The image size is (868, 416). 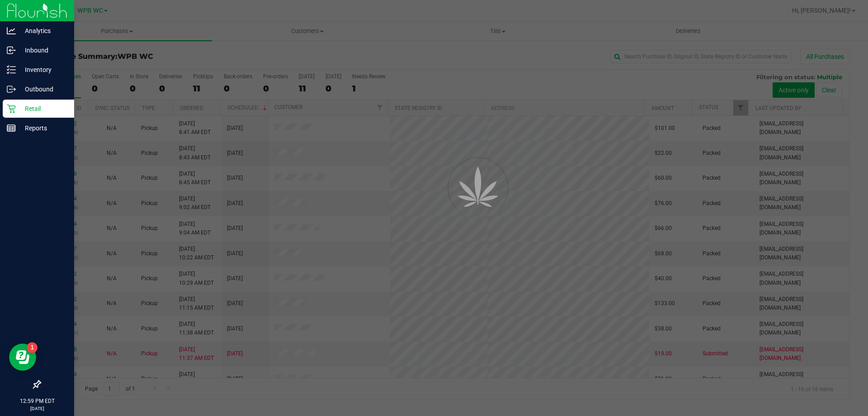 I want to click on p: Reports, so click(x=43, y=128).